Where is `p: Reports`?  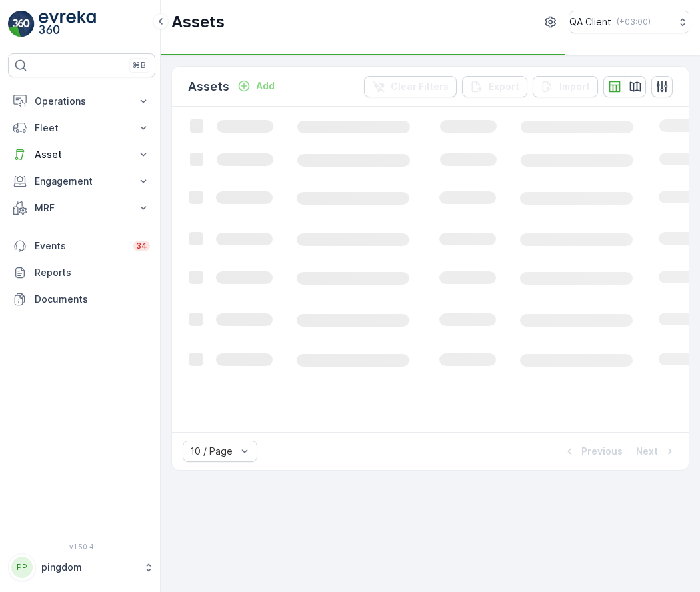
p: Reports is located at coordinates (92, 272).